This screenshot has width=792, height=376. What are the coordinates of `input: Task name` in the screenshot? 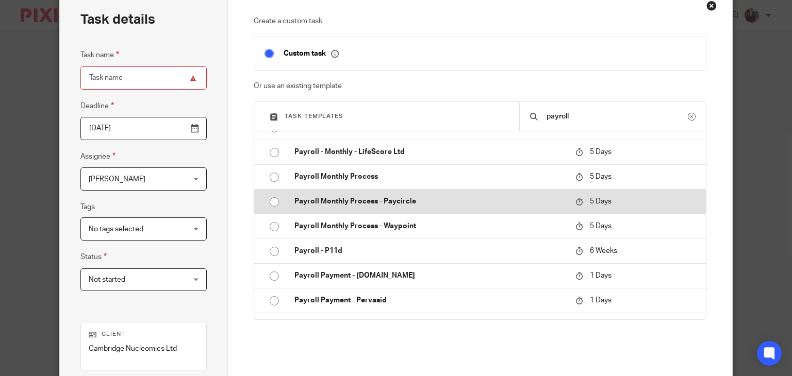 It's located at (143, 78).